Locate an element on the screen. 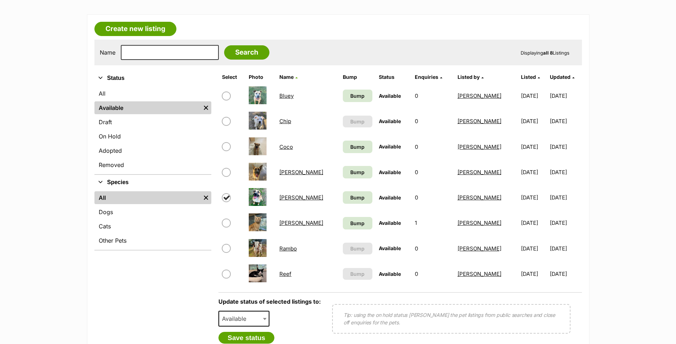  a: Create new listing is located at coordinates (135, 29).